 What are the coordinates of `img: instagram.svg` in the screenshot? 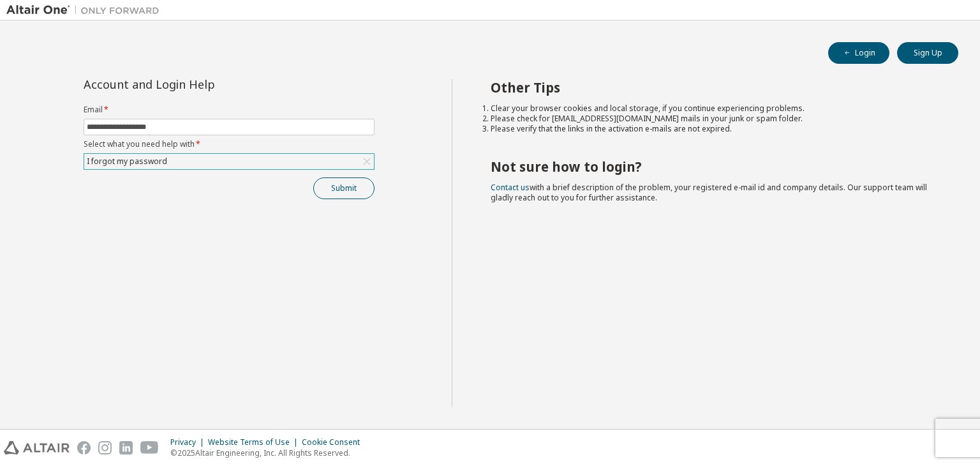 It's located at (105, 448).